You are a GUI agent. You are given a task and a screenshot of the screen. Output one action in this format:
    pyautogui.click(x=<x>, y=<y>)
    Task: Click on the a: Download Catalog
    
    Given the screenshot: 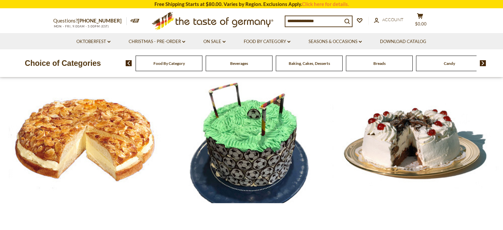 What is the action you would take?
    pyautogui.click(x=403, y=42)
    